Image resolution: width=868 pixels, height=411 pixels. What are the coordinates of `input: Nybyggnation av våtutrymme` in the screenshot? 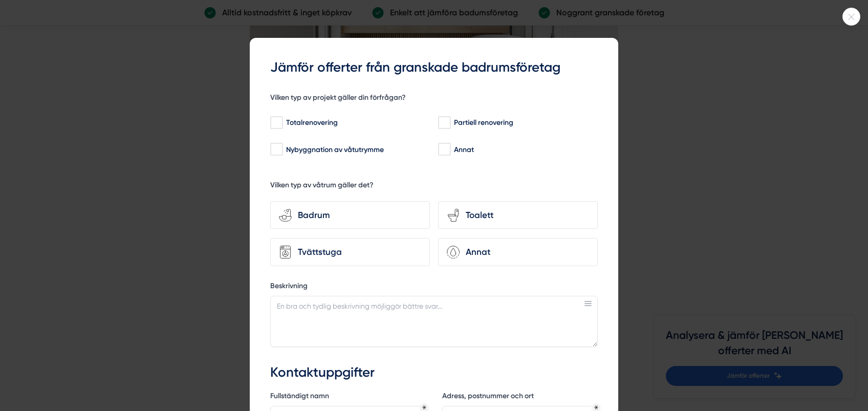 It's located at (276, 150).